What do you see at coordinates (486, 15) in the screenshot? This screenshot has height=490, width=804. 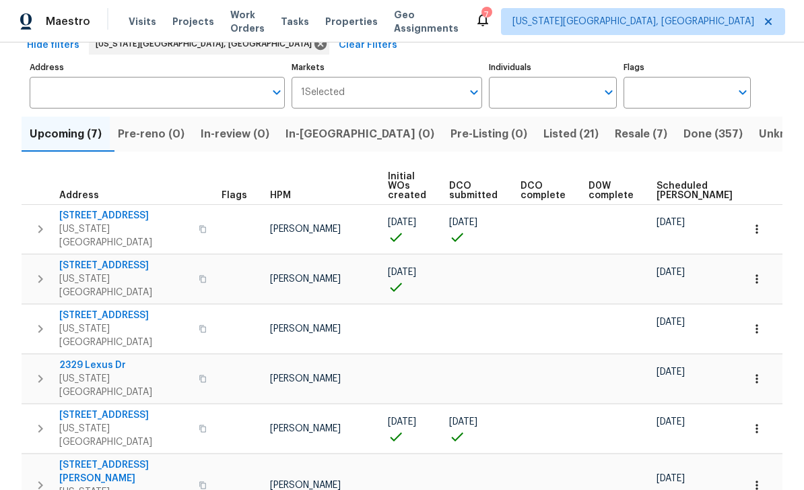 I see `div: 7` at bounding box center [486, 15].